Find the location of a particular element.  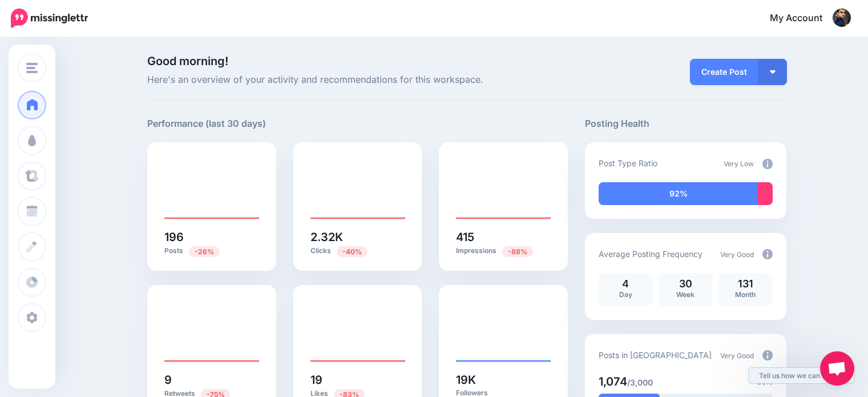

a: Create Post is located at coordinates (724, 72).